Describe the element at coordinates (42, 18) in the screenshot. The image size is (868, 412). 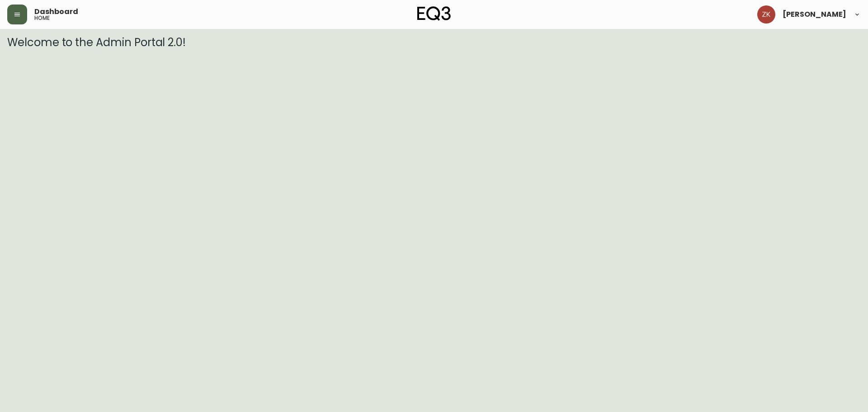
I see `h5: home` at that location.